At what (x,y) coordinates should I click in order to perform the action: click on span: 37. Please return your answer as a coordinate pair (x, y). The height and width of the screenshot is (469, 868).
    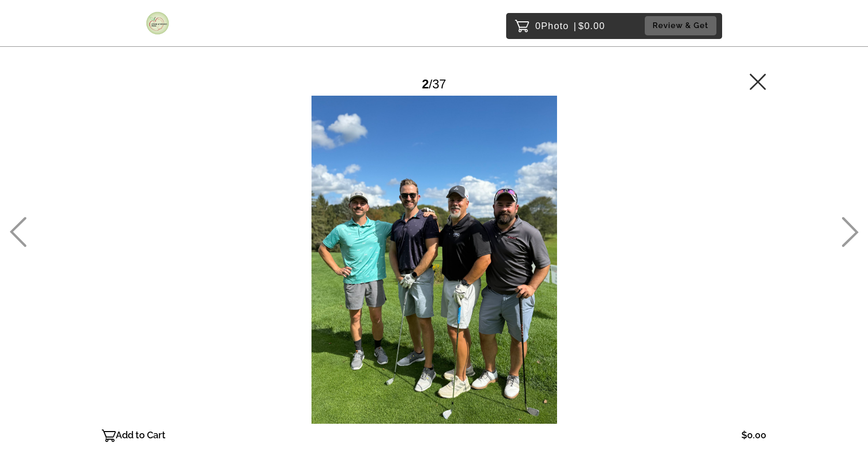
    Looking at the image, I should click on (439, 83).